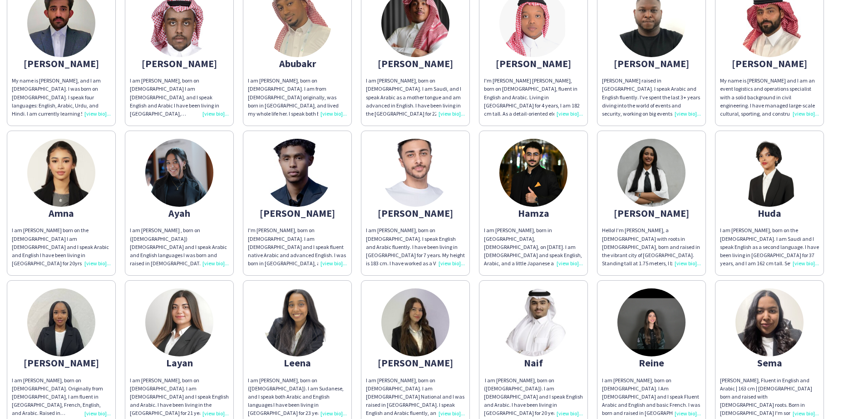  Describe the element at coordinates (769, 213) in the screenshot. I see `div: Huda` at that location.